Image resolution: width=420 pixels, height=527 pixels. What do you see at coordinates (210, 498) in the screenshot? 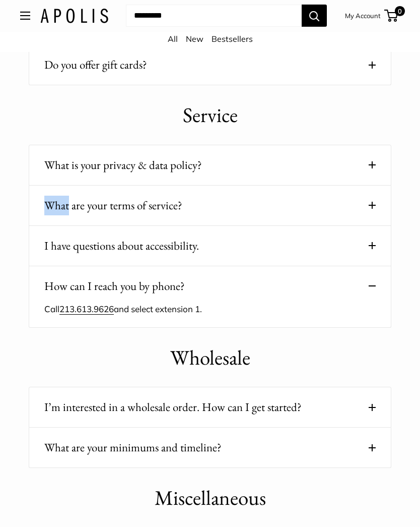
I see `h1: Miscellaneous` at bounding box center [210, 498].